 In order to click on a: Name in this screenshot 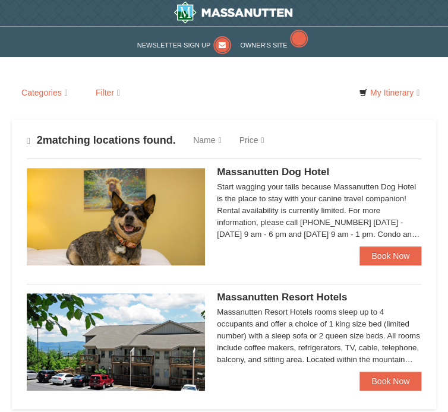, I will do `click(207, 140)`.